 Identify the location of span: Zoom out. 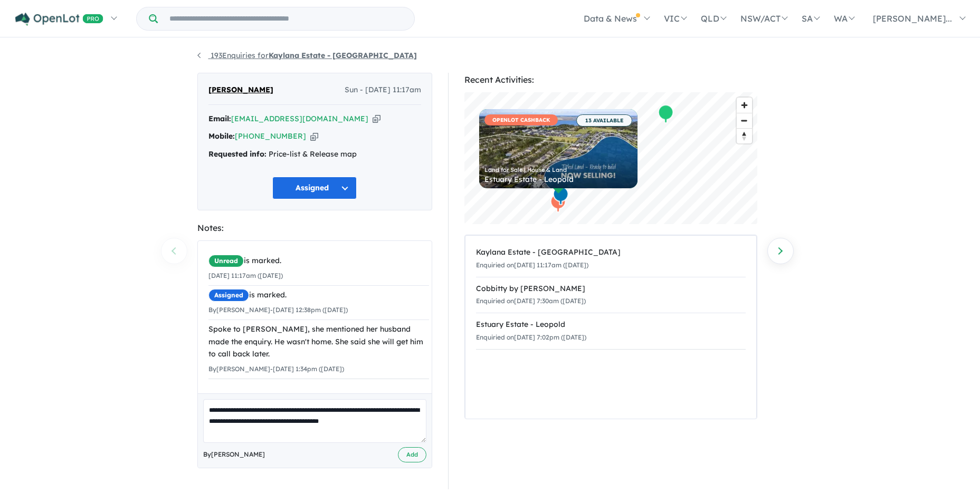
(744, 121).